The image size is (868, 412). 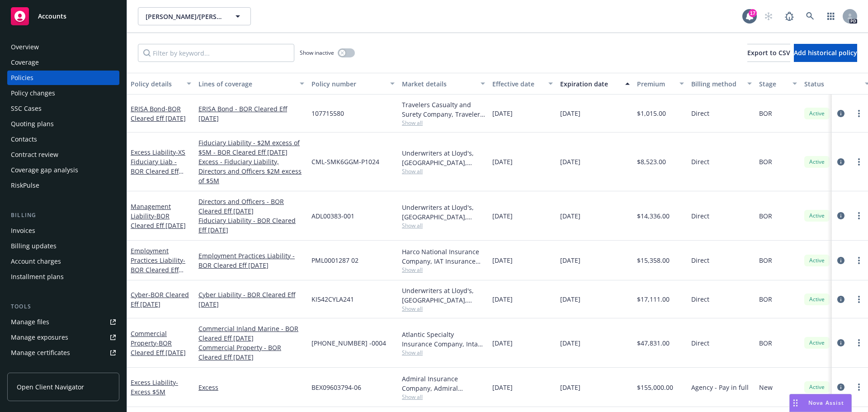 I want to click on span: Manage exposures, so click(x=63, y=337).